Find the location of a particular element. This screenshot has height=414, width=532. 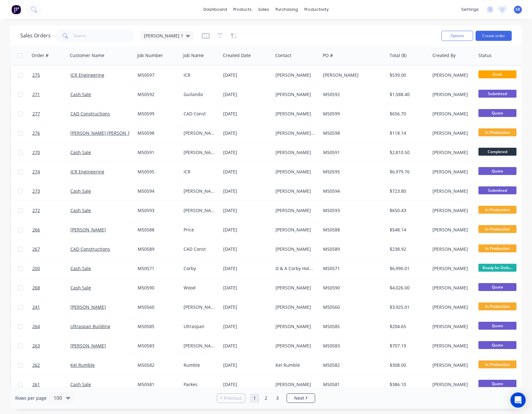

div: purchasing is located at coordinates (287, 9).